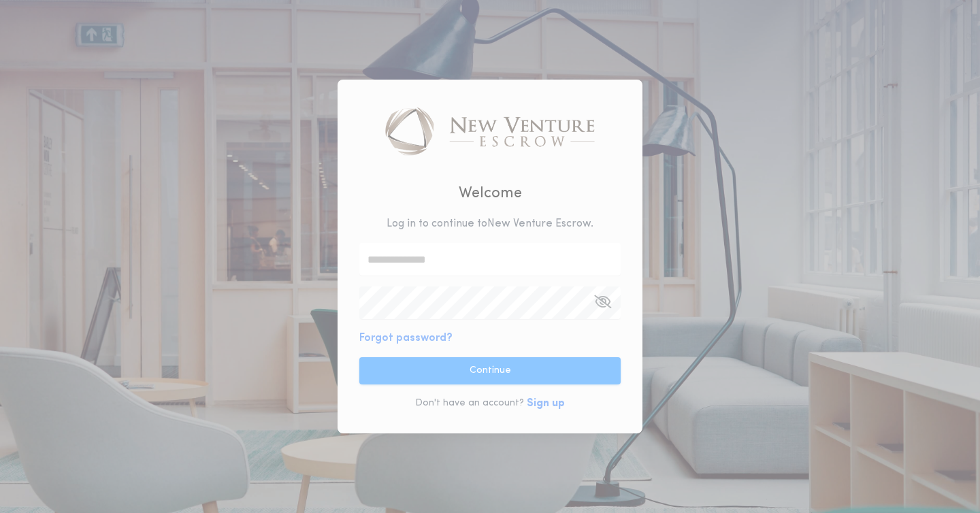  What do you see at coordinates (546, 403) in the screenshot?
I see `button: Sign up` at bounding box center [546, 403].